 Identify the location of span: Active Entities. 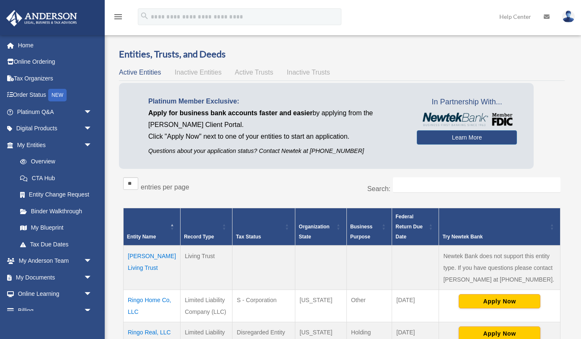
(140, 72).